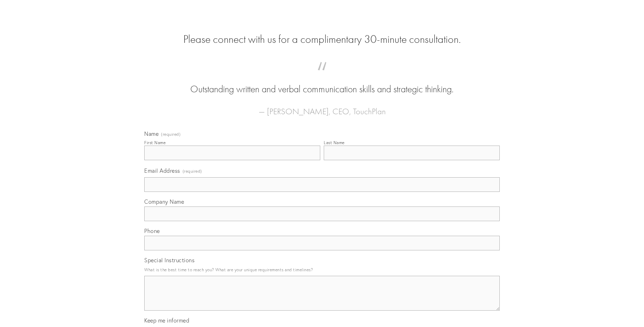 The width and height of the screenshot is (644, 327). Describe the element at coordinates (322, 39) in the screenshot. I see `h2: Please connect with us for a complimentary 30-minute consultation.` at that location.